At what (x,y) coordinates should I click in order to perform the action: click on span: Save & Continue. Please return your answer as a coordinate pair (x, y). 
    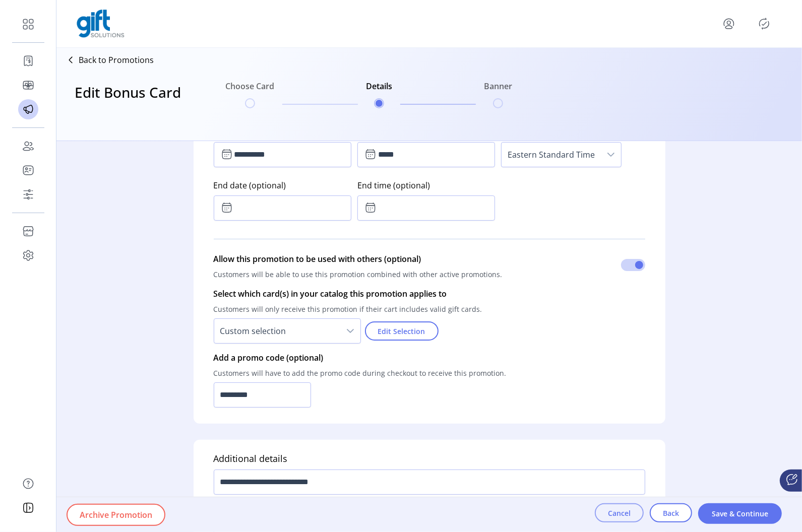
    Looking at the image, I should click on (740, 513).